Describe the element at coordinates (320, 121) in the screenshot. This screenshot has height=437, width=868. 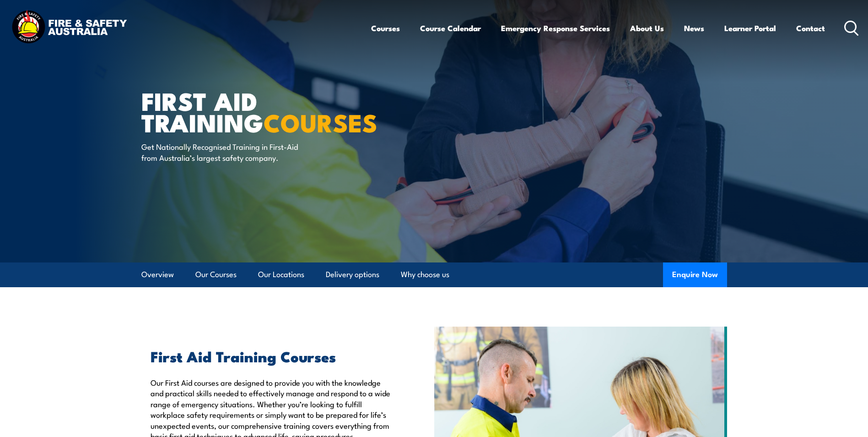
I see `strong: COURSES` at that location.